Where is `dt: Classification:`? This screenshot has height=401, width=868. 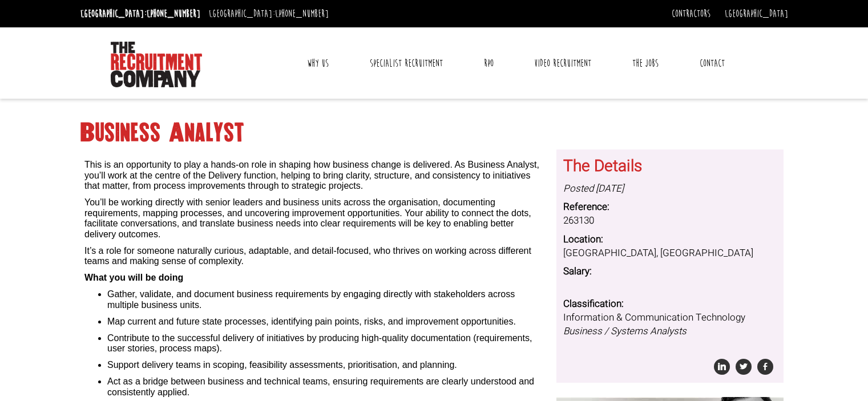
dt: Classification: is located at coordinates (670, 305).